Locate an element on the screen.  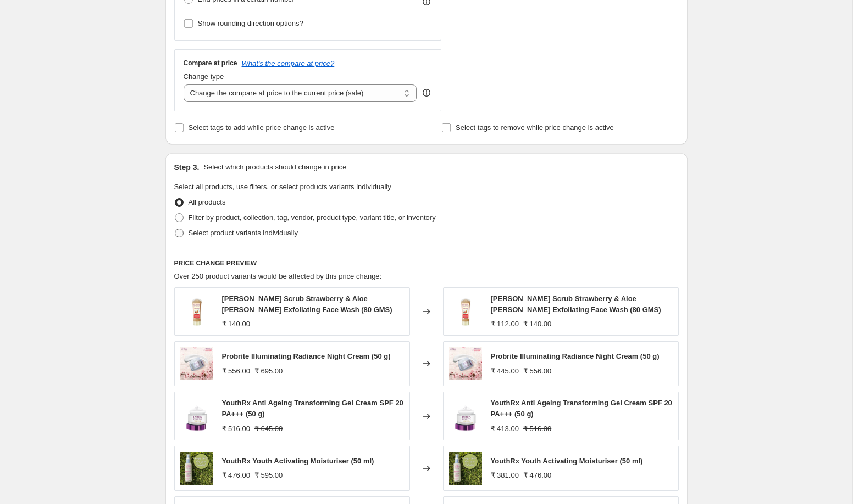
h6: PRICE CHANGE PREVIEW is located at coordinates (426, 264).